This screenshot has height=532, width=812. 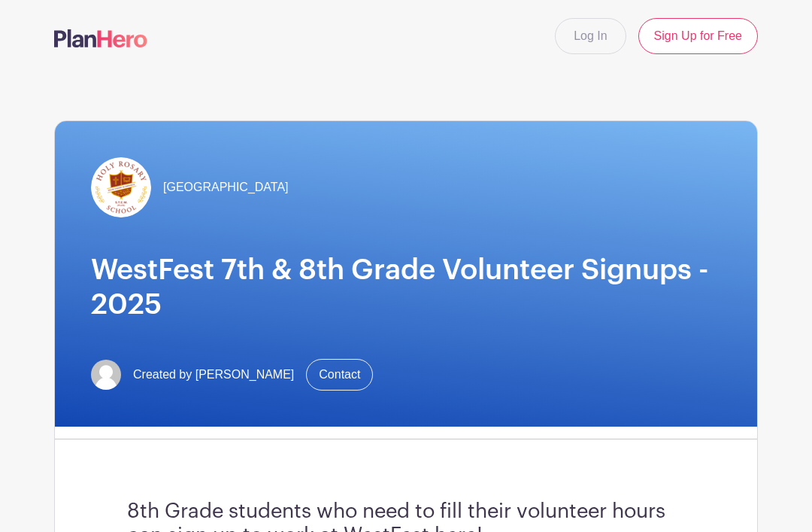 I want to click on a: Contact, so click(x=339, y=374).